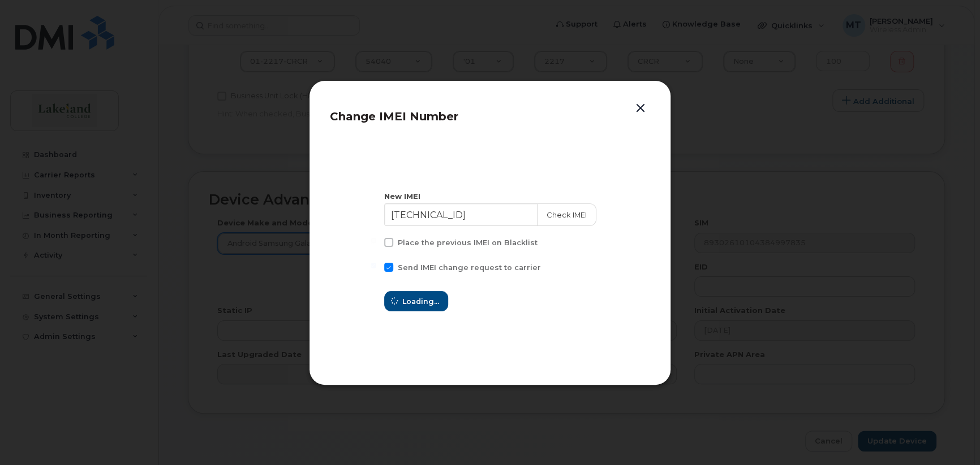 This screenshot has width=980, height=465. Describe the element at coordinates (566, 215) in the screenshot. I see `button: Check IMEI` at that location.